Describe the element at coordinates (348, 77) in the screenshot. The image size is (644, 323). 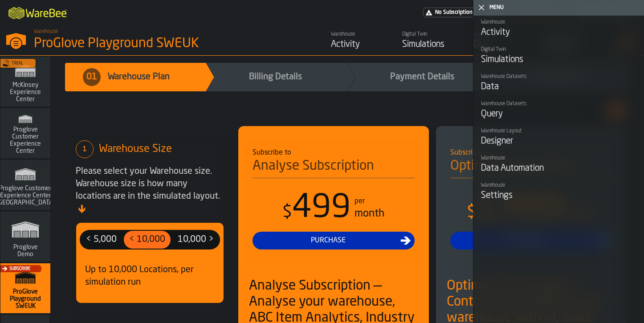
I see `nav: Progress` at that location.